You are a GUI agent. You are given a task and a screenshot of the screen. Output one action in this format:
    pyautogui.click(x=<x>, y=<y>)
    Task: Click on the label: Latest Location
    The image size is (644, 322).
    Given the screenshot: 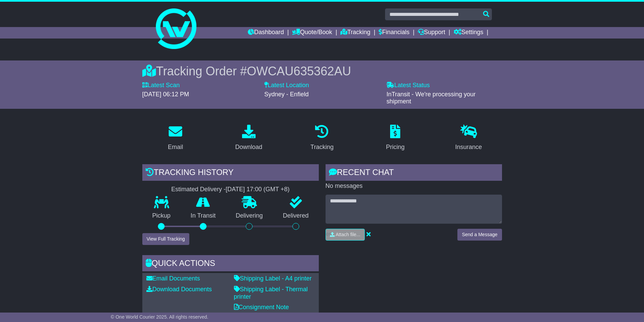 What is the action you would take?
    pyautogui.click(x=287, y=85)
    